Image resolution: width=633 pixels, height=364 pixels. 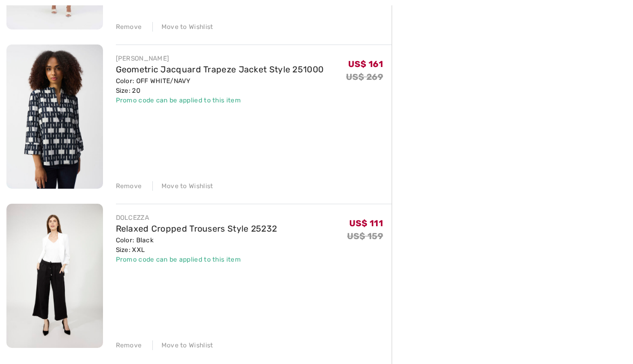 What do you see at coordinates (55, 275) in the screenshot?
I see `img: Relaxed Cropped Trousers Style 25232` at bounding box center [55, 275].